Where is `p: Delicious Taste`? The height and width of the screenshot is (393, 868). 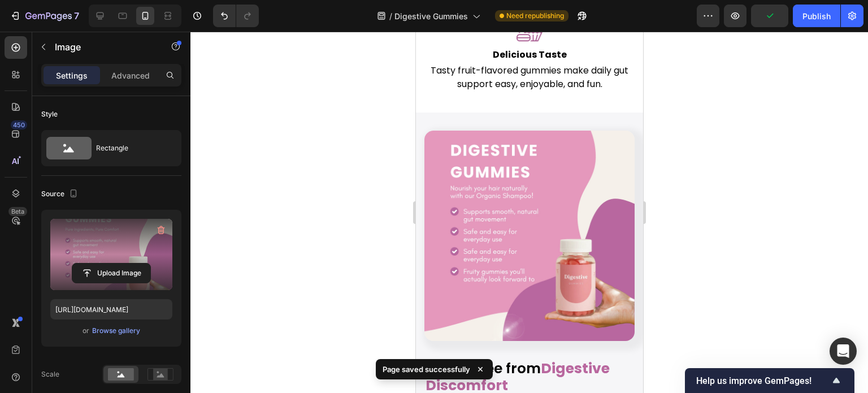 p: Delicious Taste is located at coordinates (114, 23).